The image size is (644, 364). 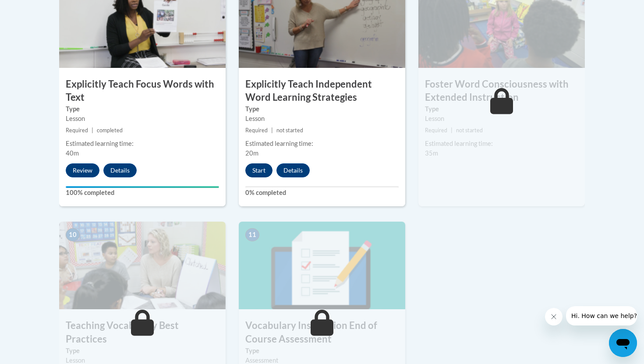 What do you see at coordinates (322, 333) in the screenshot?
I see `h3: Vocabulary Instruction End of Course Assessment` at bounding box center [322, 333].